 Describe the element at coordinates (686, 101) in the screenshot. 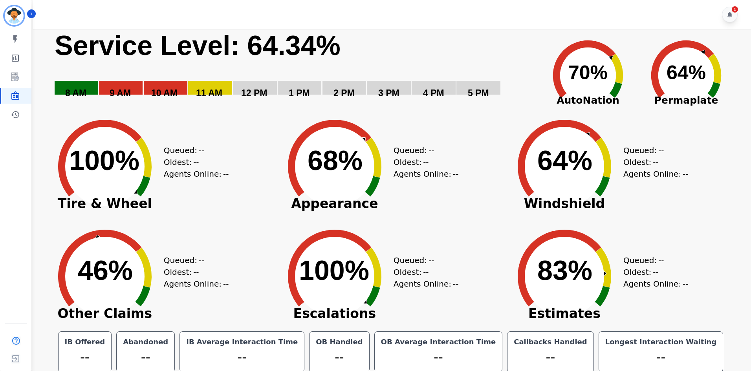

I see `span: Permaplate` at that location.